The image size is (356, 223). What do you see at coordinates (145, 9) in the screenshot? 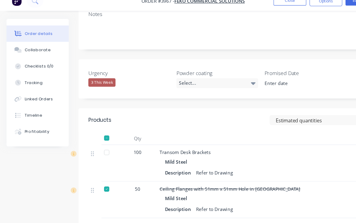
I see `span: Order #3967 -` at bounding box center [145, 9].